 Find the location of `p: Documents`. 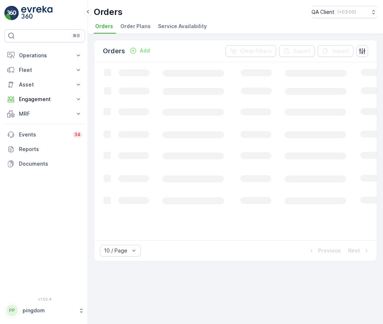

p: Documents is located at coordinates (50, 164).